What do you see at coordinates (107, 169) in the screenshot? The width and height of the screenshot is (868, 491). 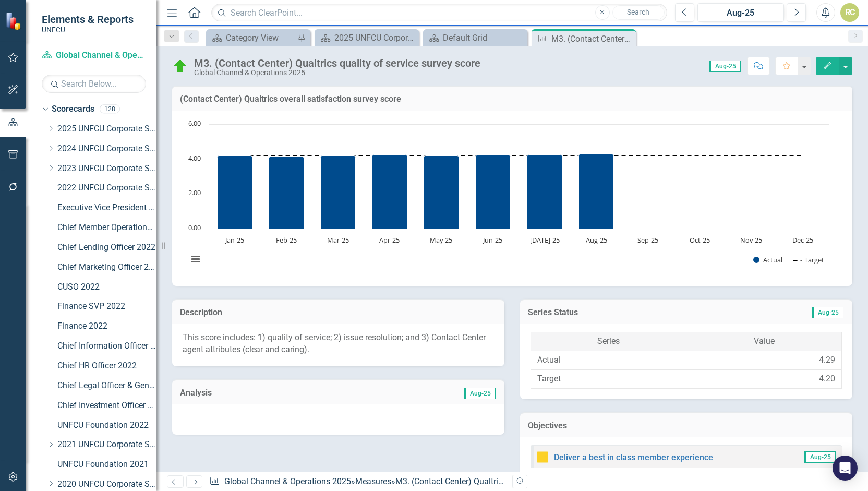 I see `a: 2023 UNFCU Corporate Scorecard` at bounding box center [107, 169].